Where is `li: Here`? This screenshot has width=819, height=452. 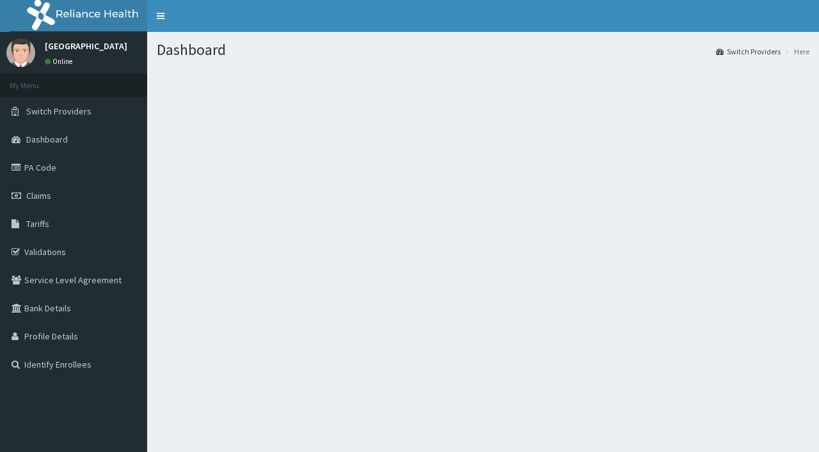 li: Here is located at coordinates (795, 51).